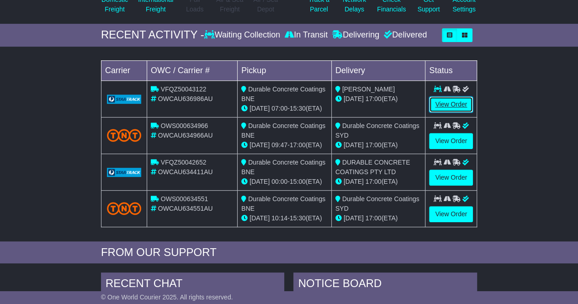 The height and width of the screenshot is (304, 578). What do you see at coordinates (372, 167) in the screenshot?
I see `span: DURABLE CONCRETE COATINGS PTY LTD` at bounding box center [372, 167].